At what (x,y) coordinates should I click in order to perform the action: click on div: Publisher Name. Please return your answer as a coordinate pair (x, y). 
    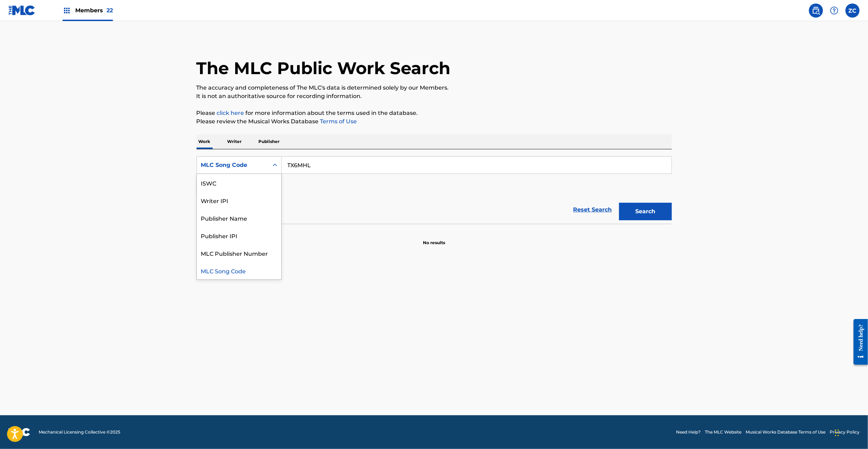
    Looking at the image, I should click on (239, 218).